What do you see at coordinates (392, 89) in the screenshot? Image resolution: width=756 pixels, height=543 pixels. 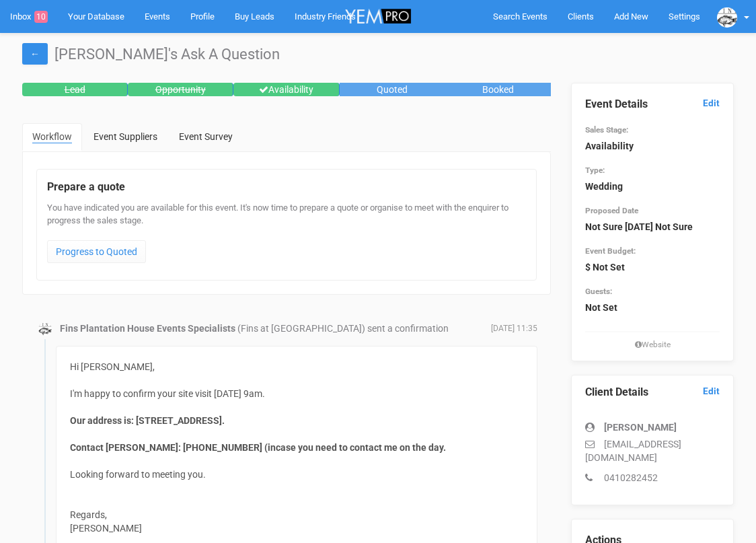 I see `div: Quoted` at bounding box center [392, 89].